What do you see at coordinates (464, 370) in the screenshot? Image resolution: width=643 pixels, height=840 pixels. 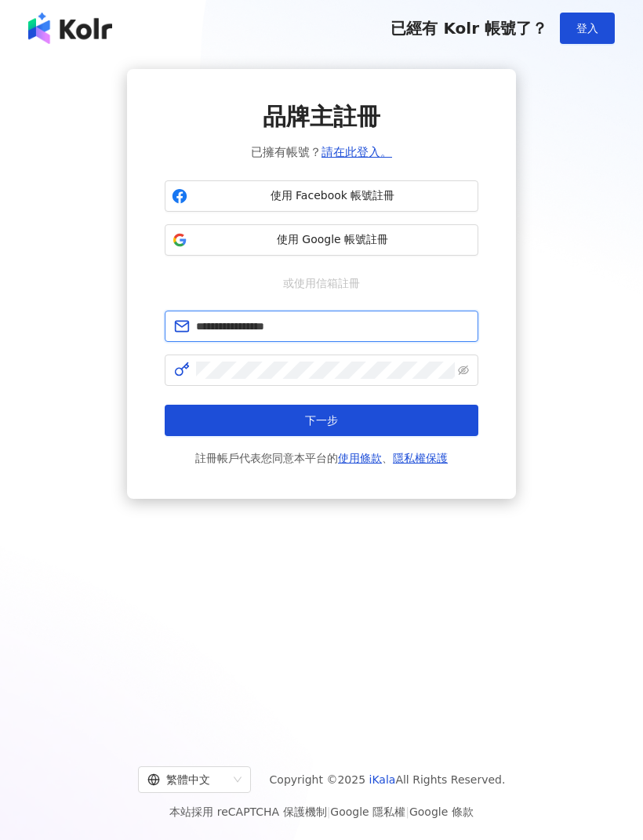 I see `span: eye-invisible` at bounding box center [464, 370].